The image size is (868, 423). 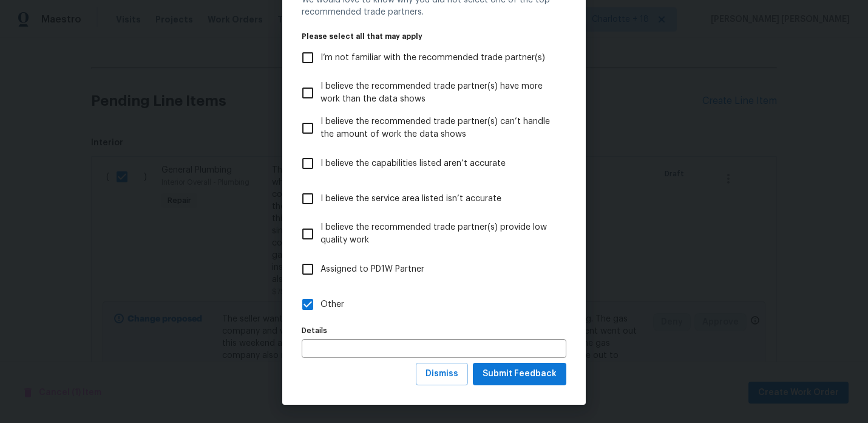 I want to click on span: I believe the recommended trade partner(s) can’t handle the amount of work the data shows, so click(x=439, y=128).